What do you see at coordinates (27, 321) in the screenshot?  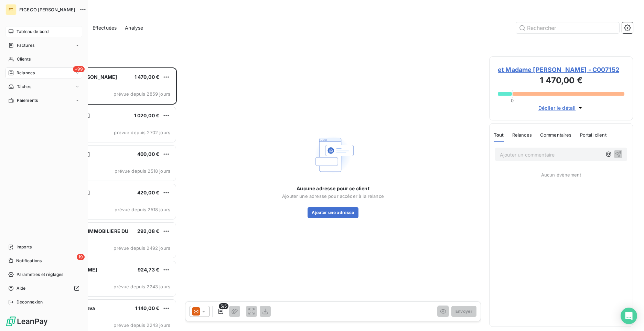 I see `img: Logo LeanPay` at bounding box center [27, 321].